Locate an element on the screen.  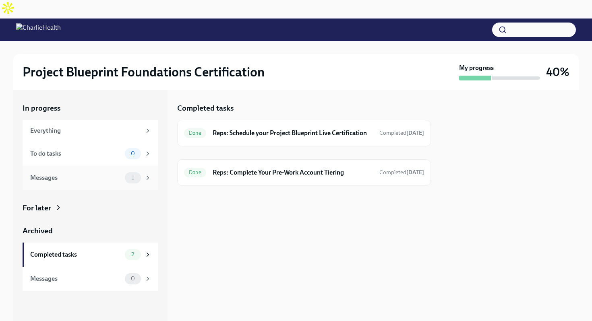
a: Messages1 is located at coordinates (90, 178).